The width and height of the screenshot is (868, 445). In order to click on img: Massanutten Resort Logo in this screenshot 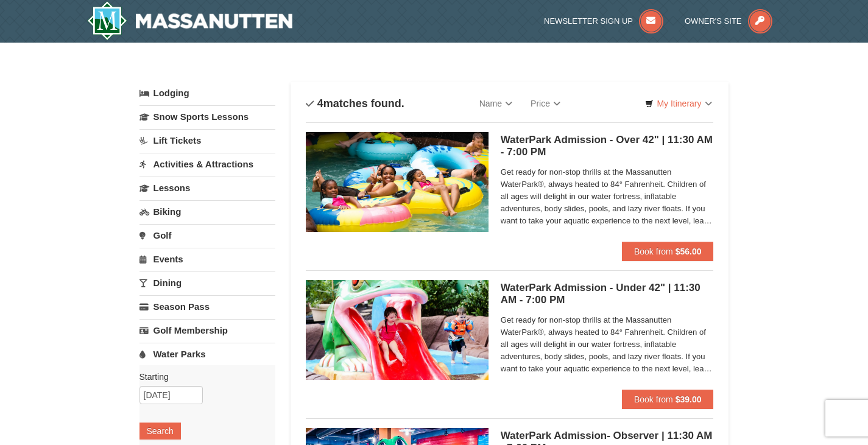, I will do `click(190, 21)`.